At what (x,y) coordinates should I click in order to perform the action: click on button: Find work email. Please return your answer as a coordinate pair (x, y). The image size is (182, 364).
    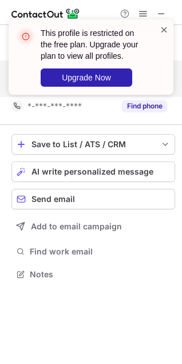
    Looking at the image, I should click on (93, 252).